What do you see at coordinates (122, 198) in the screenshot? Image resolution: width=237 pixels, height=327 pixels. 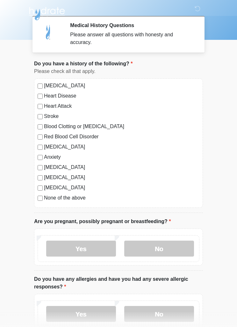 I see `label: None of the above` at bounding box center [122, 198].